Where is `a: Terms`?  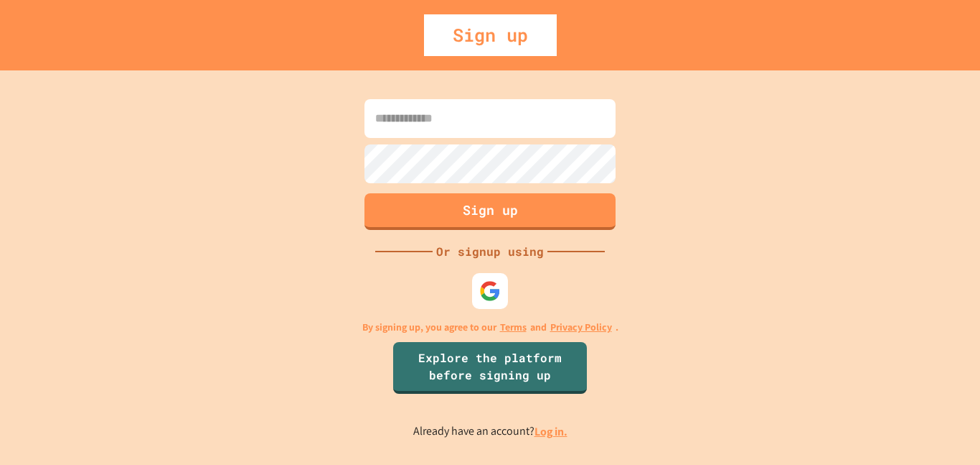
a: Terms is located at coordinates (513, 327).